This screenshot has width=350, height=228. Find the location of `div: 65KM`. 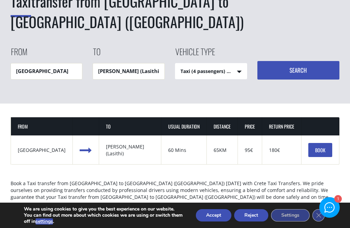

div: 65KM is located at coordinates (222, 150).